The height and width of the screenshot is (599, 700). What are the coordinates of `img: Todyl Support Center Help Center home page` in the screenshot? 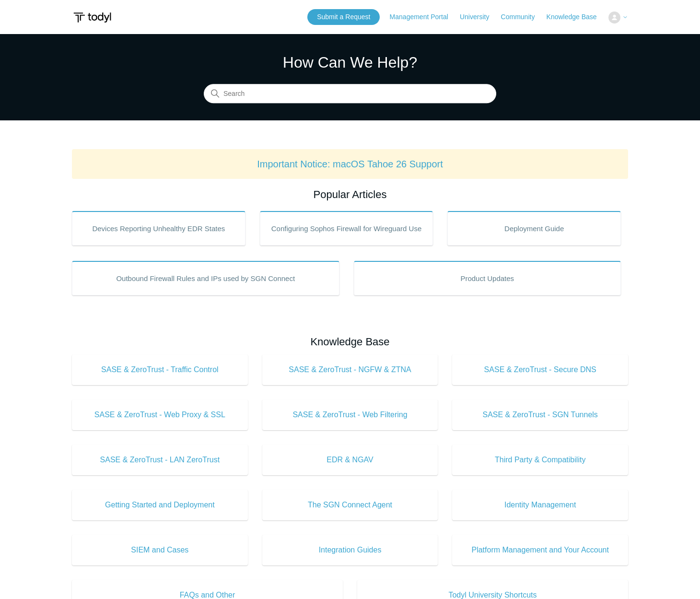 It's located at (92, 17).